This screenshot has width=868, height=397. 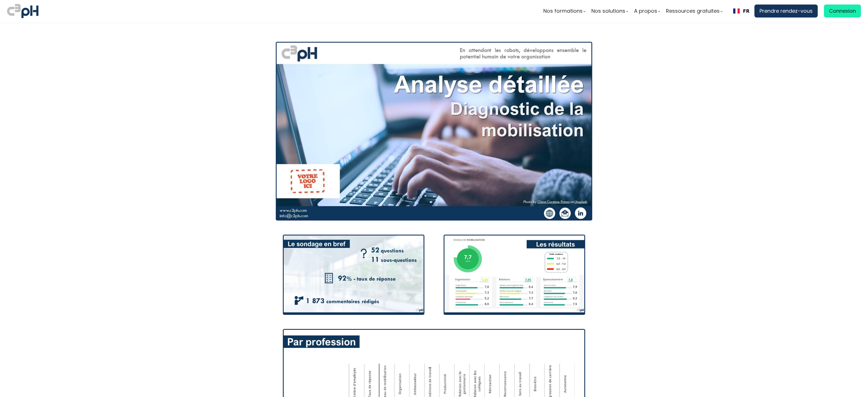 What do you see at coordinates (646, 11) in the screenshot?
I see `span: A propos` at bounding box center [646, 11].